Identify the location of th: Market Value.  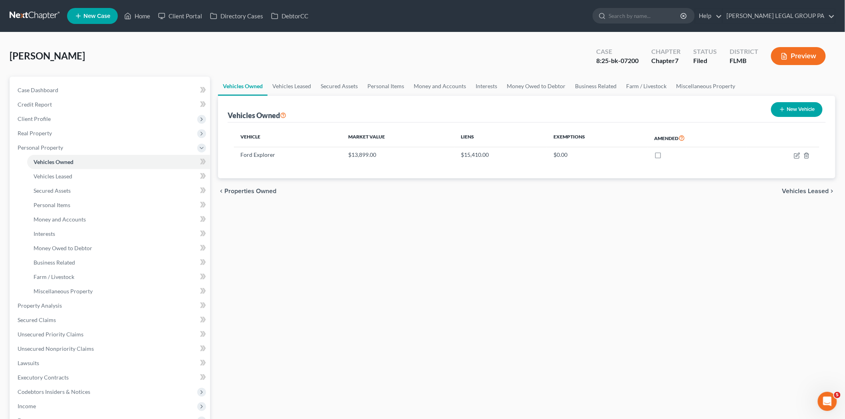
(398, 138).